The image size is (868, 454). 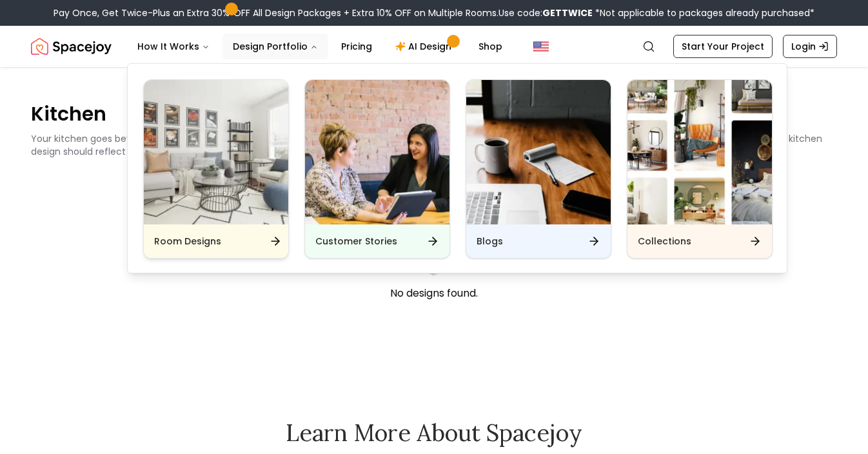 I want to click on img: Collections, so click(x=700, y=152).